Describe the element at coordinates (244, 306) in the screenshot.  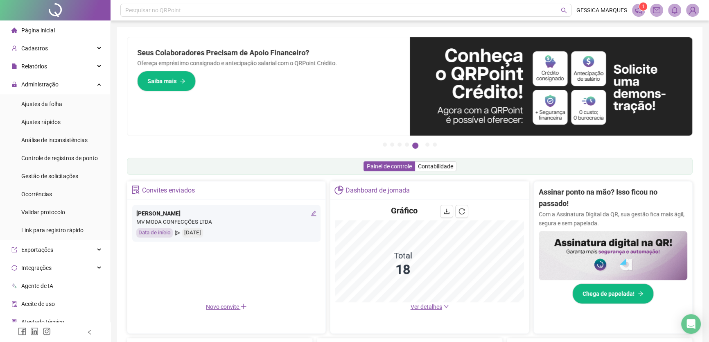
I see `span: plus` at that location.